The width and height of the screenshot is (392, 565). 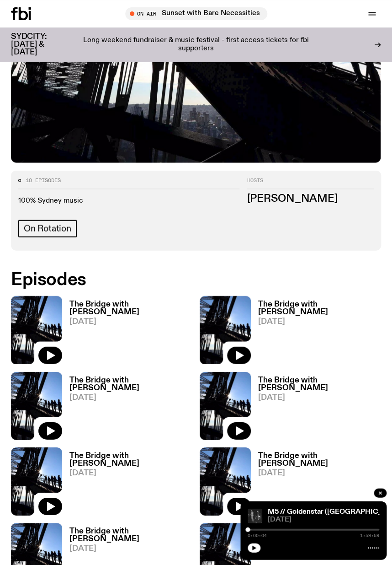 I want to click on span: 0:00:04, so click(x=257, y=535).